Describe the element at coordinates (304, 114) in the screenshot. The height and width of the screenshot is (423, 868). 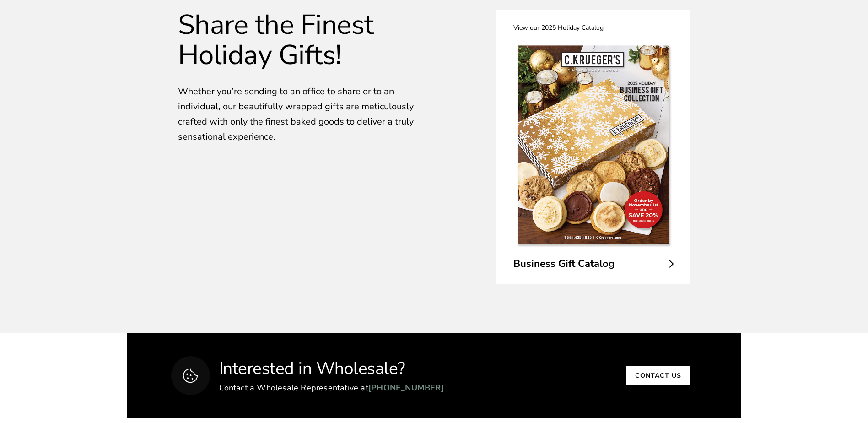
I see `p: Whether you’re sending to an office to share or to an individual, our beautifully wrapped gifts a...` at that location.